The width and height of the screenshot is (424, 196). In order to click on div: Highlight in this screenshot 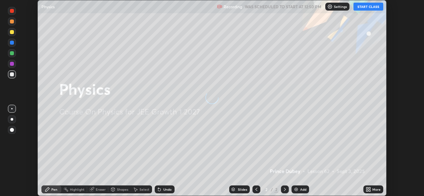, I will do `click(77, 190)`.